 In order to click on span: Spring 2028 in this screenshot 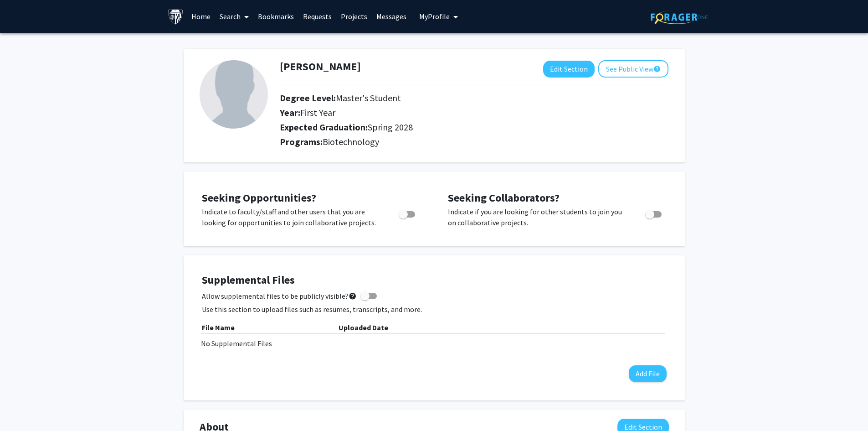, I will do `click(391, 127)`.